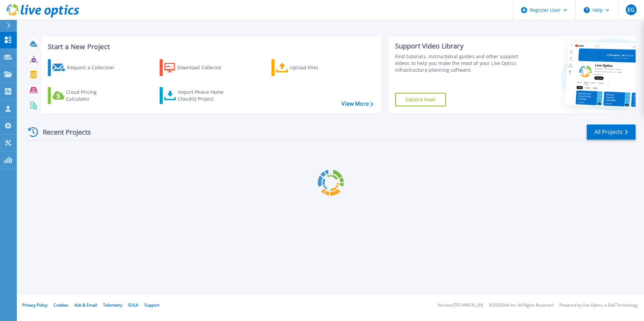 The height and width of the screenshot is (321, 644). What do you see at coordinates (61, 305) in the screenshot?
I see `a: Cookies` at bounding box center [61, 305].